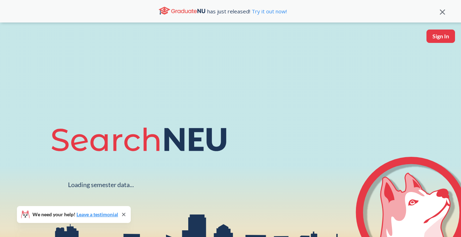 The image size is (461, 237). What do you see at coordinates (440, 36) in the screenshot?
I see `button: Sign In` at bounding box center [440, 36].